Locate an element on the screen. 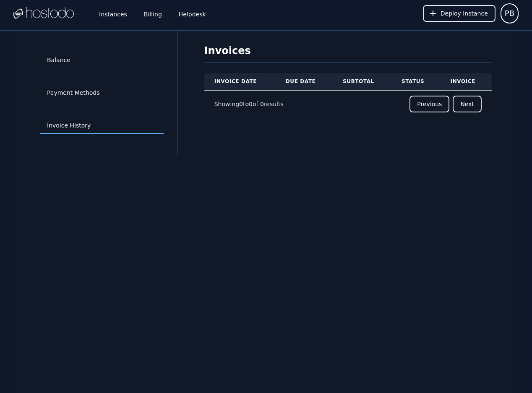 The image size is (532, 393). p: Showing to of results is located at coordinates (249, 104).